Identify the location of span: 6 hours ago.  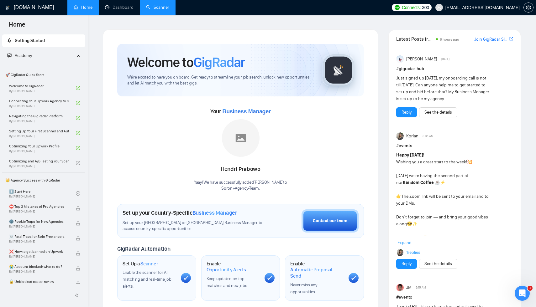
(449, 39).